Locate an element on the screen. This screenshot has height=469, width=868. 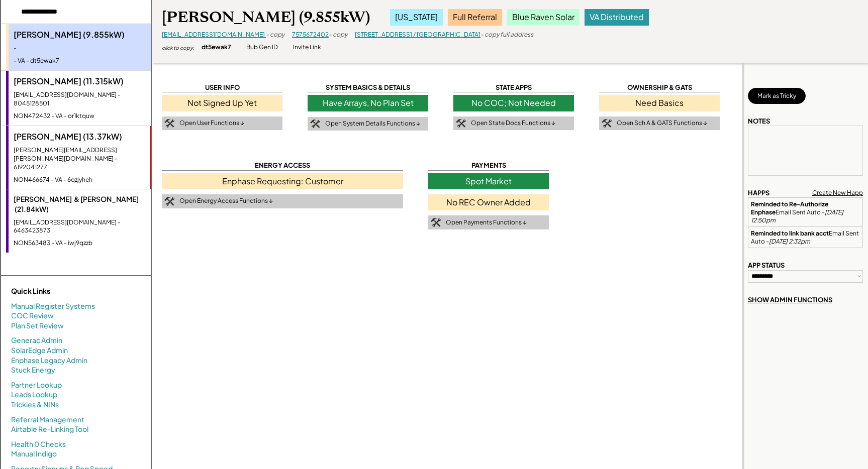
button: Mark as Tricky is located at coordinates (777, 96).